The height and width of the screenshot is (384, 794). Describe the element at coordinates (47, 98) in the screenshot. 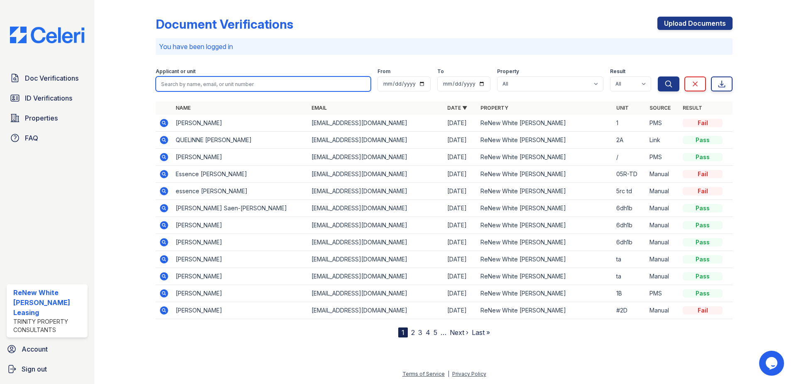

I see `a: ID Verifications` at that location.